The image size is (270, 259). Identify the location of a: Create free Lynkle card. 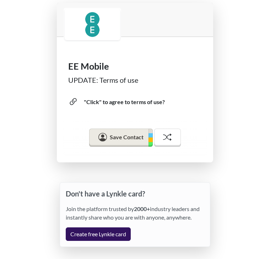
(98, 234).